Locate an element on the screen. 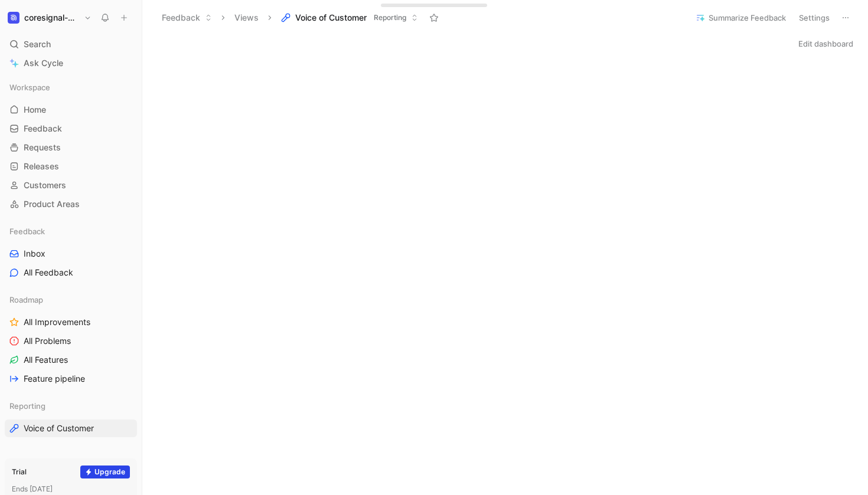 This screenshot has width=868, height=495. button: Voice of CustomerReporting is located at coordinates (350, 18).